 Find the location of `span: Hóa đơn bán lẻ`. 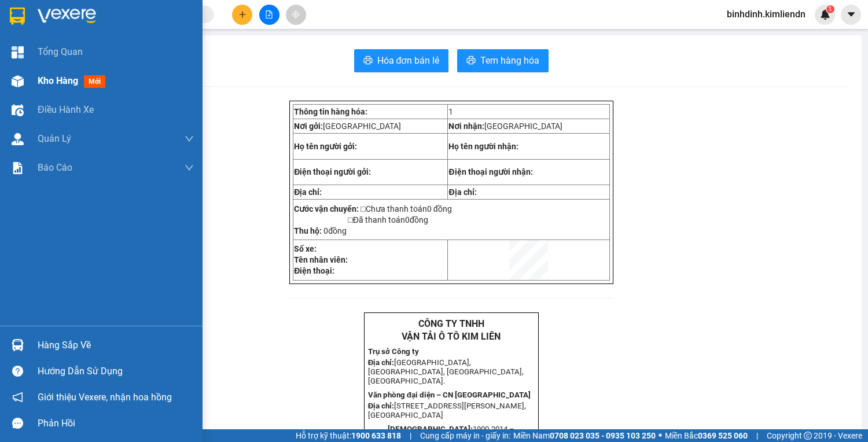

span: Hóa đơn bán lẻ is located at coordinates (409, 60).